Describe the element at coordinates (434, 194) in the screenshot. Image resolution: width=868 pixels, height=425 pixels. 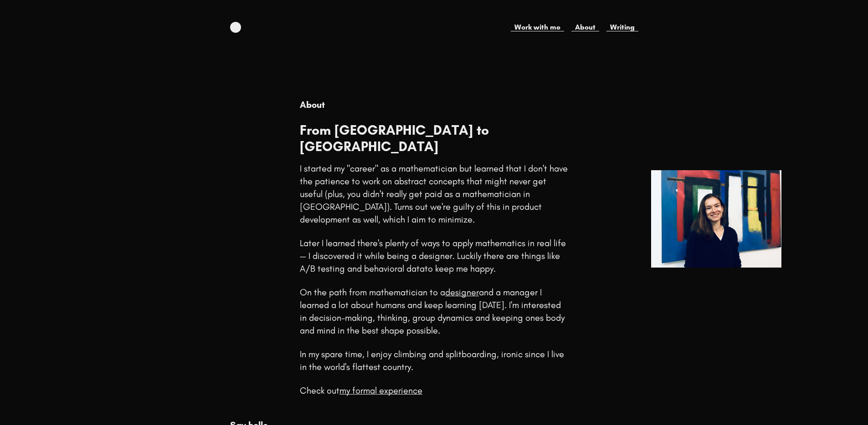
I see `p: I started my "career" as a mathematician but learned that I don't have the patience to work on ab...` at that location.